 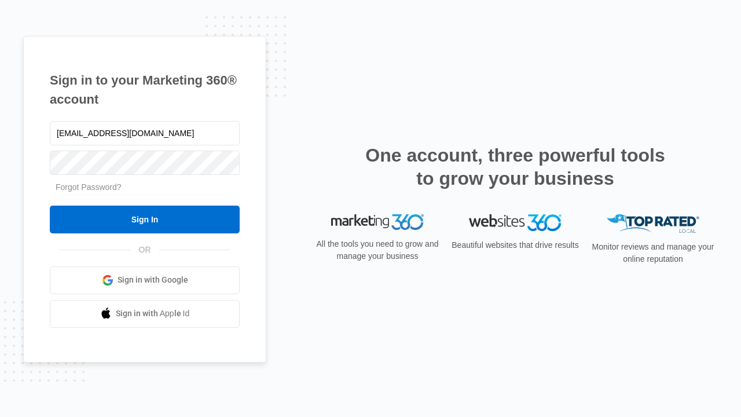 I want to click on a: Sign in with Google, so click(x=145, y=280).